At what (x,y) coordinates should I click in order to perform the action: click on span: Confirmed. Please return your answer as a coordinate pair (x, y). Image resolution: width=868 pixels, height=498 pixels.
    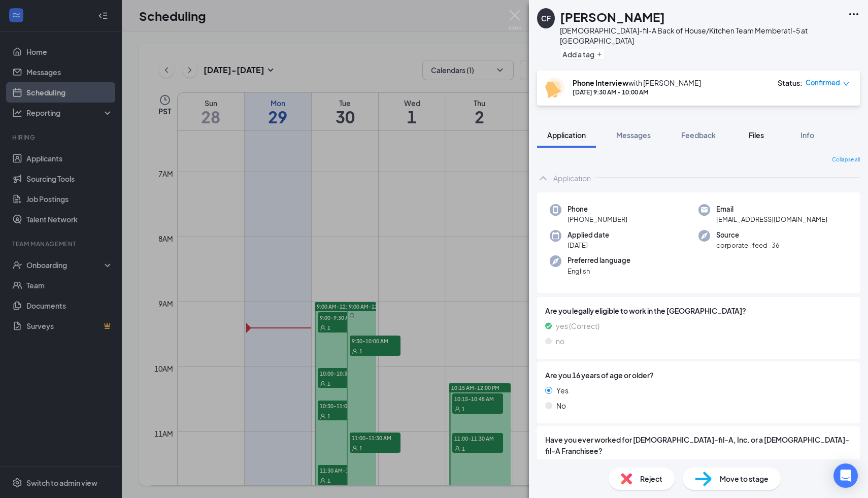
    Looking at the image, I should click on (823, 83).